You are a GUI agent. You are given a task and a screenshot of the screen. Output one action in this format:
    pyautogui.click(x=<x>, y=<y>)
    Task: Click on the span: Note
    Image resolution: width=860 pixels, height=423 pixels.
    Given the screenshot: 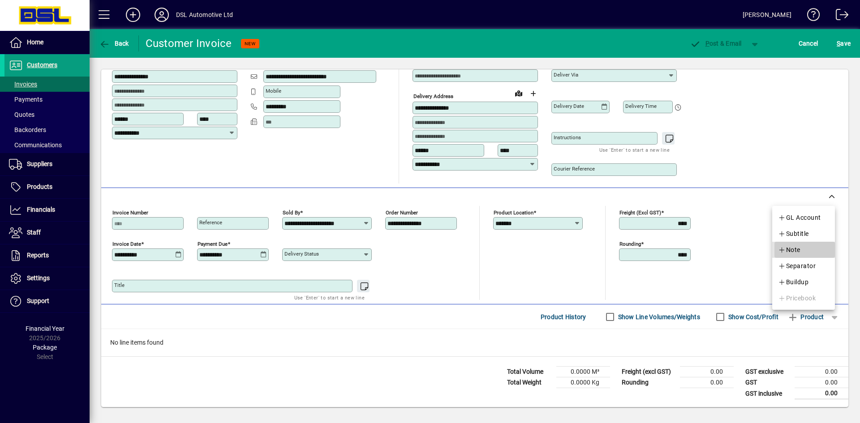 What is the action you would take?
    pyautogui.click(x=790, y=250)
    